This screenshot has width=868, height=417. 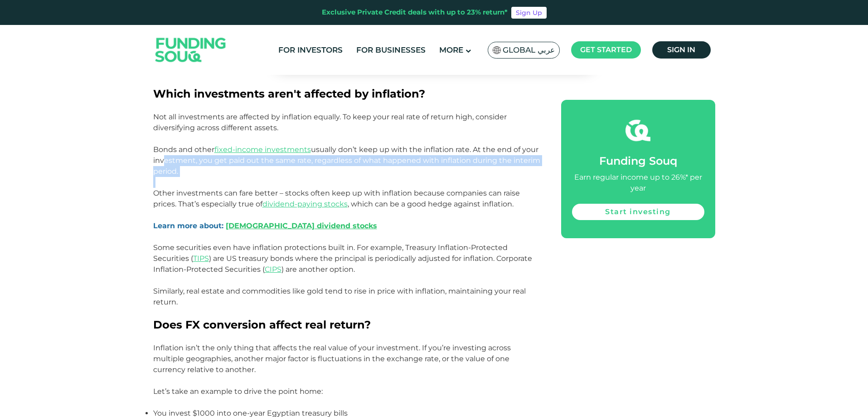 I want to click on img: SA Flag, so click(x=497, y=50).